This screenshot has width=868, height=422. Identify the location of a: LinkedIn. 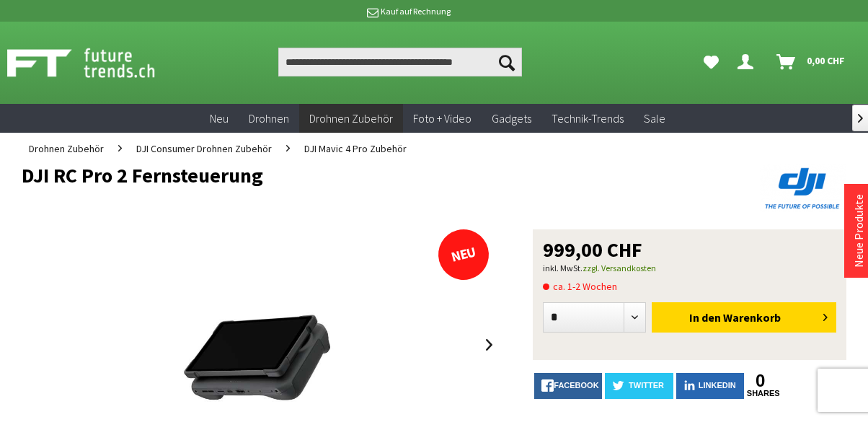
(710, 386).